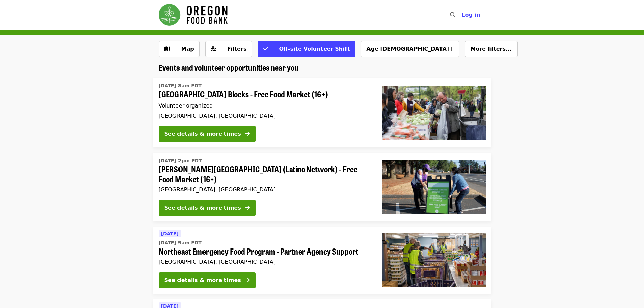  Describe the element at coordinates (266, 48) in the screenshot. I see `i: check icon` at that location.